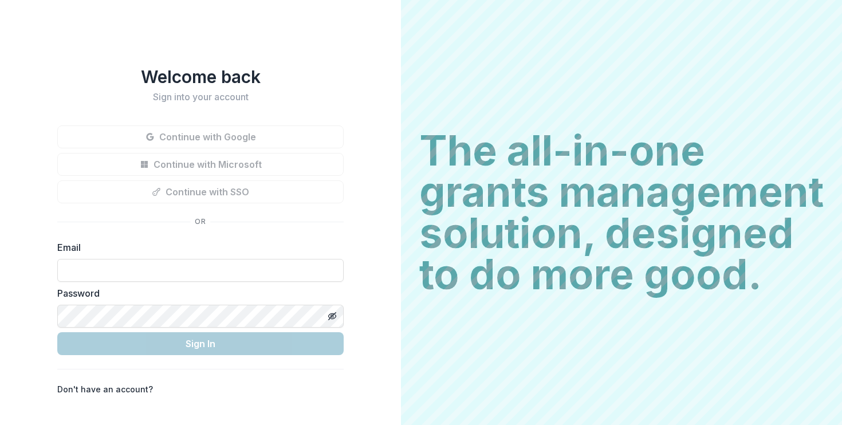  What do you see at coordinates (200, 164) in the screenshot?
I see `button: Continue with Microsoft` at bounding box center [200, 164].